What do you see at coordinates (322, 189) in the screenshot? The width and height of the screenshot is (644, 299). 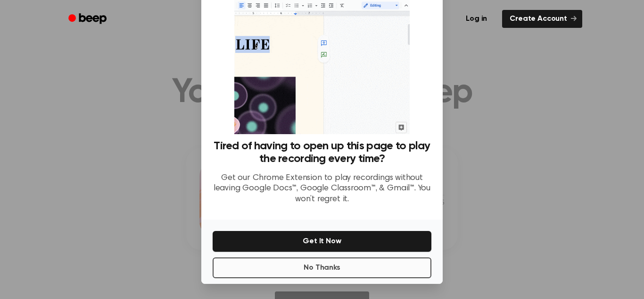 I see `p: Get our Chrome Extension to play recordings without leaving Google Docs™, Google Classroom™, & Gm...` at bounding box center [322, 189].